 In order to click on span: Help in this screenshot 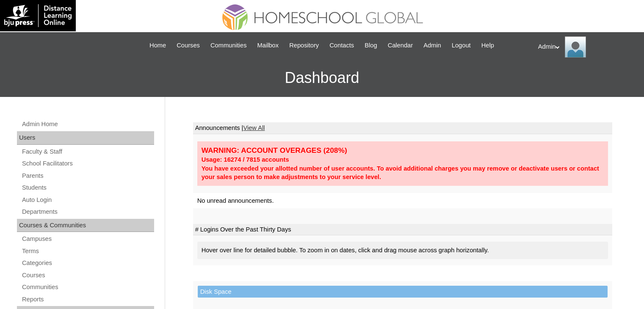, I will do `click(488, 45)`.